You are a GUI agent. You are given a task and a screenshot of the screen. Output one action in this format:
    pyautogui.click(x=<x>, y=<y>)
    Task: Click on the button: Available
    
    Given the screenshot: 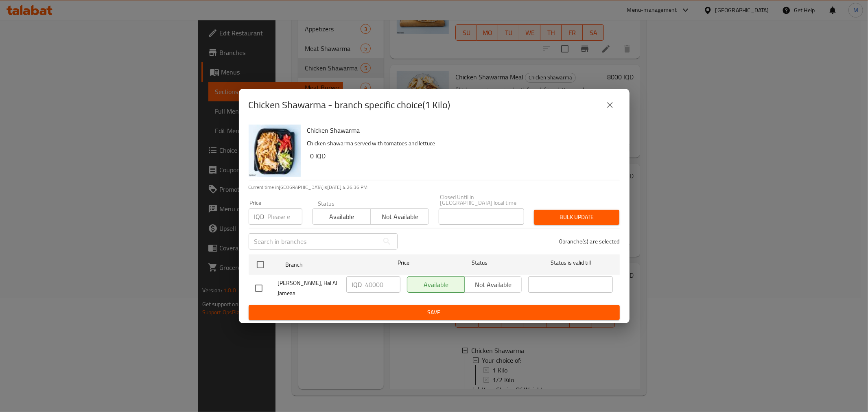 What is the action you would take?
    pyautogui.click(x=341, y=216)
    